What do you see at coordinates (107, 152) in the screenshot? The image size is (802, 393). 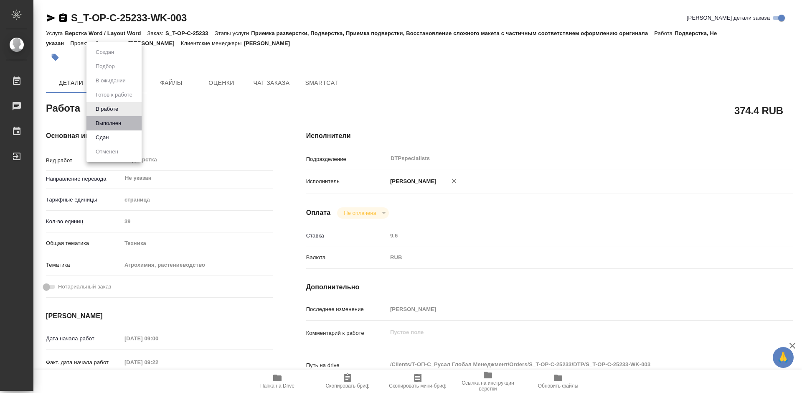 I see `button: Отменен` at bounding box center [107, 152].